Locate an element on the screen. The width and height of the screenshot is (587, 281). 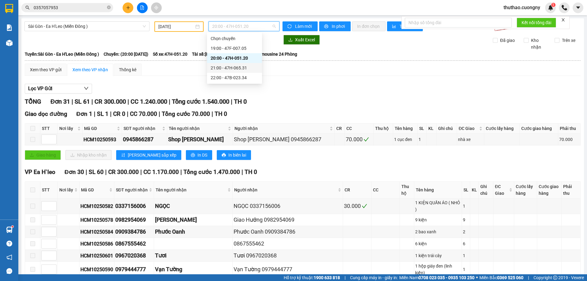
div: NGỌC 0337156006 is located at coordinates (288, 206).